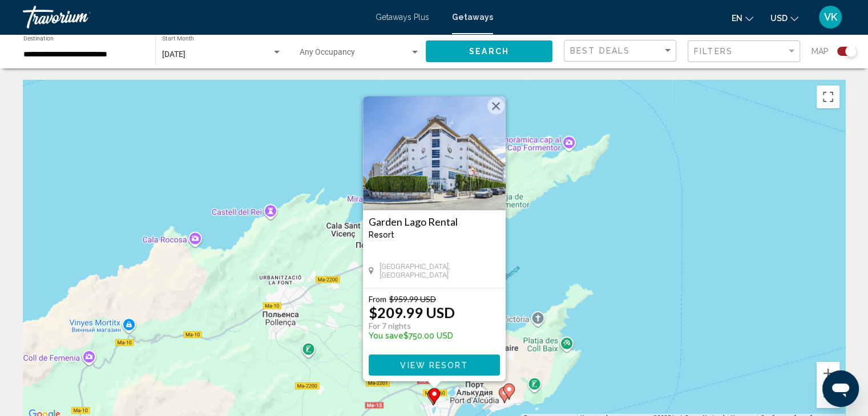  What do you see at coordinates (713, 51) in the screenshot?
I see `span: Filters` at bounding box center [713, 51].